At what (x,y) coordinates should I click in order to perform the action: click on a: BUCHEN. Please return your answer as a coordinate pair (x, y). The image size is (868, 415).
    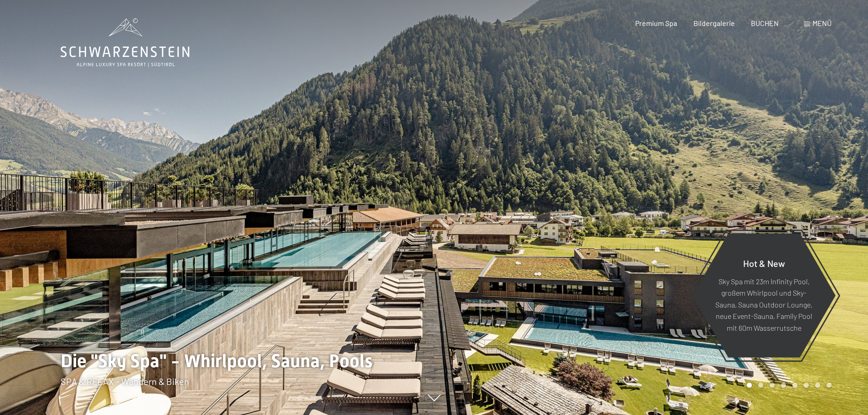
    Looking at the image, I should click on (765, 23).